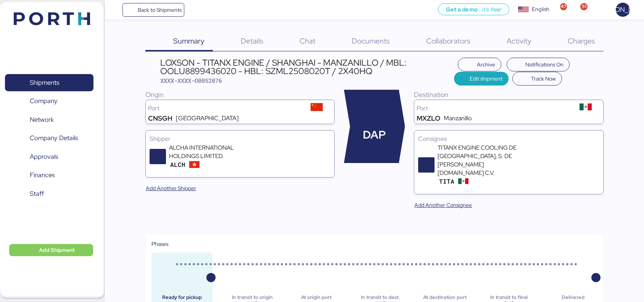  What do you see at coordinates (486, 79) in the screenshot?
I see `span: Edit shipment` at bounding box center [486, 79].